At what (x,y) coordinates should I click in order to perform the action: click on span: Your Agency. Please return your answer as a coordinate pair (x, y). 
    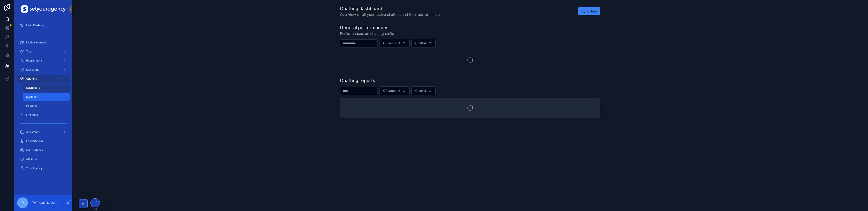
    Looking at the image, I should click on (34, 168).